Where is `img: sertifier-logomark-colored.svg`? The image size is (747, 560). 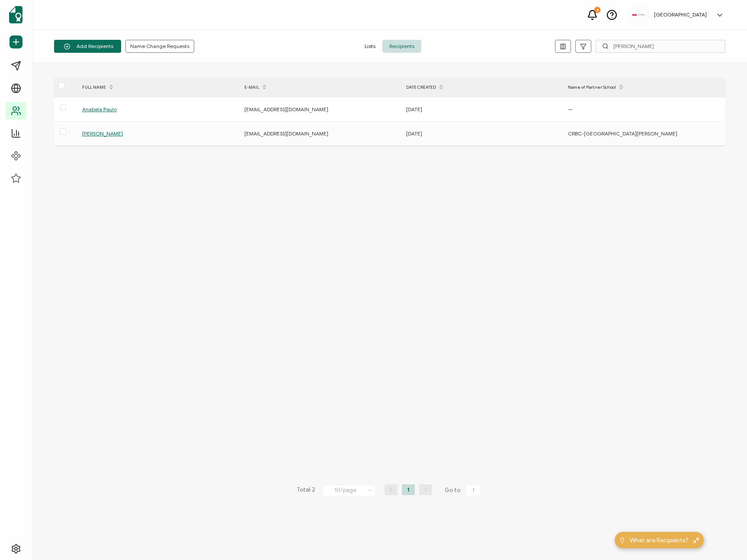
img: sertifier-logomark-colored.svg is located at coordinates (16, 15).